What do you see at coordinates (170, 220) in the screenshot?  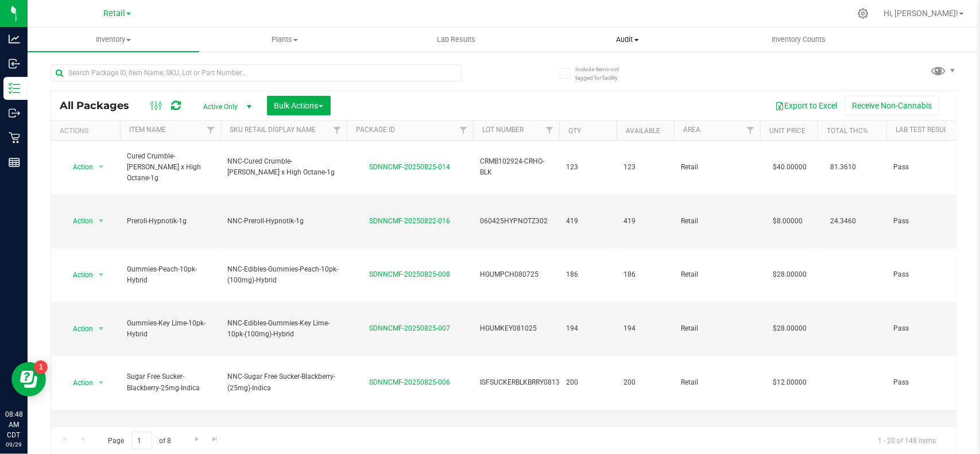 I see `span: Preroll-Hypnotik-1g` at bounding box center [170, 220].